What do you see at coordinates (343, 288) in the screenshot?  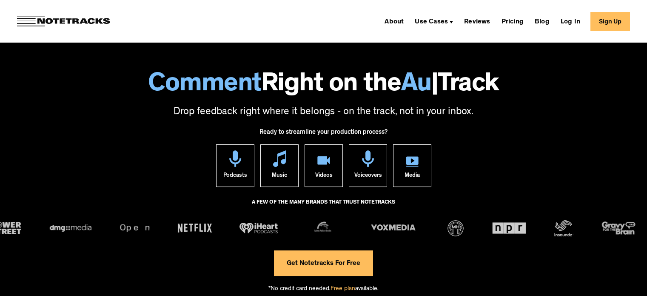 I see `span: Free plan` at bounding box center [343, 288].